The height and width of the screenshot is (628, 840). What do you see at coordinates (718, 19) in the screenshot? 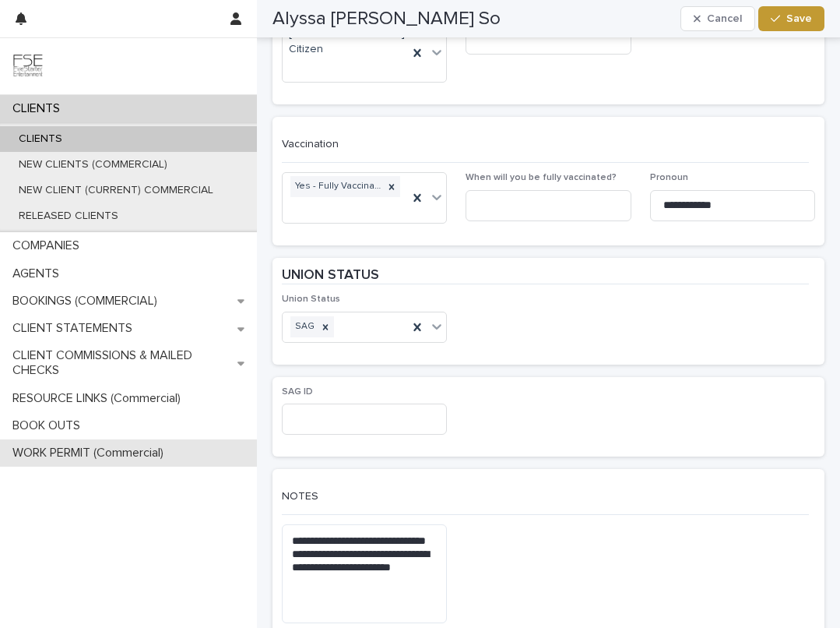
I see `button: Cancel` at bounding box center [718, 19].